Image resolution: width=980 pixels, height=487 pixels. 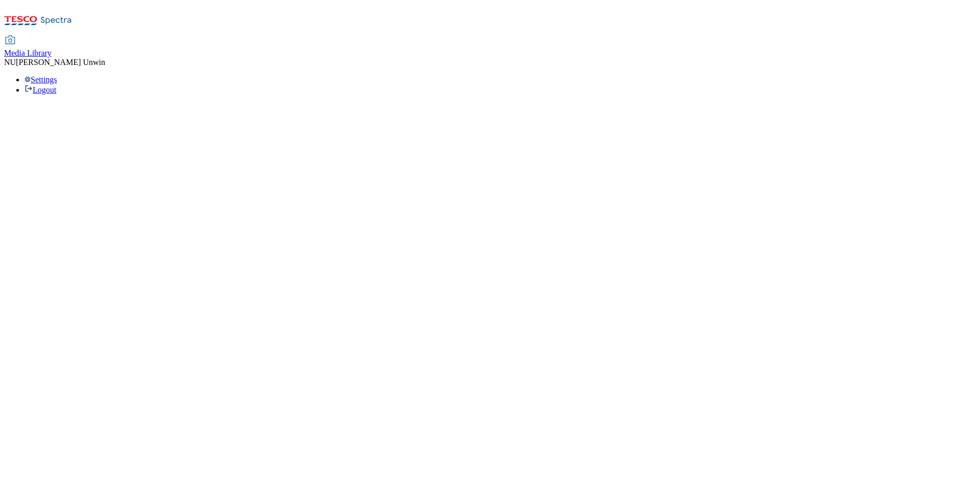 I want to click on a: Settings, so click(x=41, y=79).